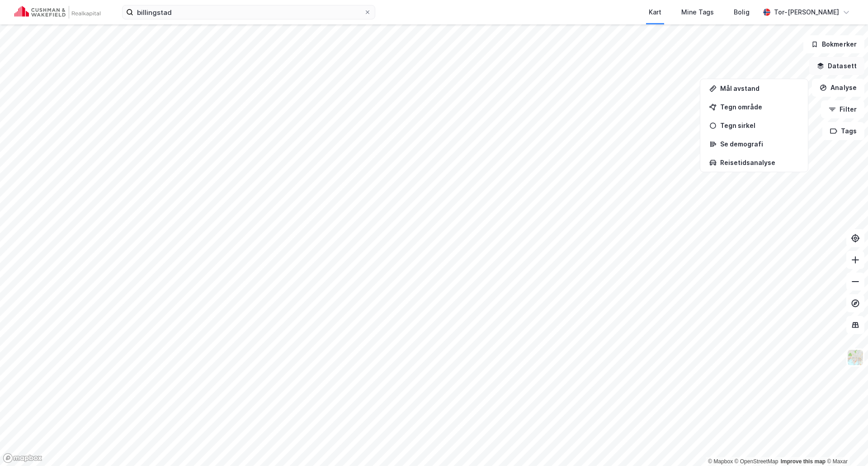  What do you see at coordinates (845, 444) in the screenshot?
I see `div: Kontrollprogram for chat` at bounding box center [845, 444].